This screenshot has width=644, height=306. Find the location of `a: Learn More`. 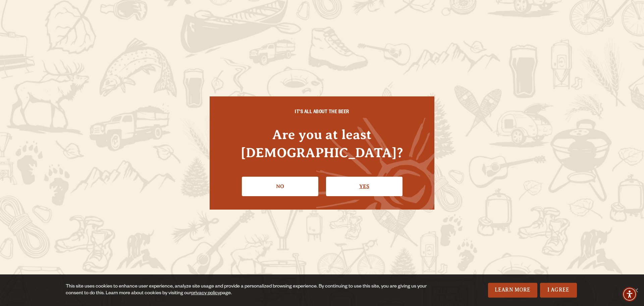

a: Learn More is located at coordinates (512, 290).